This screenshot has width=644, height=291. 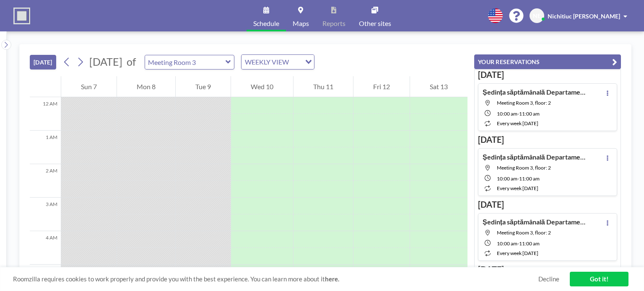 What do you see at coordinates (599, 279) in the screenshot?
I see `a: Got it!` at bounding box center [599, 279].